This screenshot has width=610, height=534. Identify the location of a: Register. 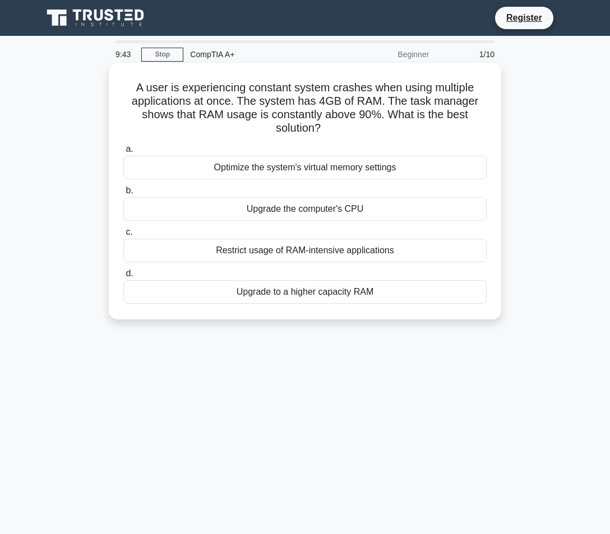
(524, 17).